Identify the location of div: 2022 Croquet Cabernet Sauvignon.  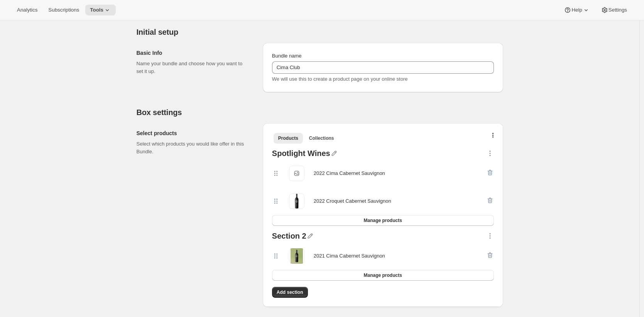
(352, 201).